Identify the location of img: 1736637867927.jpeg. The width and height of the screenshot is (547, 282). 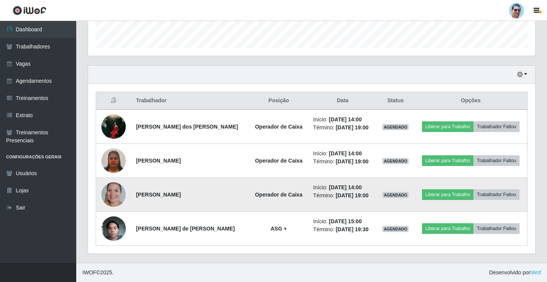
(114, 194).